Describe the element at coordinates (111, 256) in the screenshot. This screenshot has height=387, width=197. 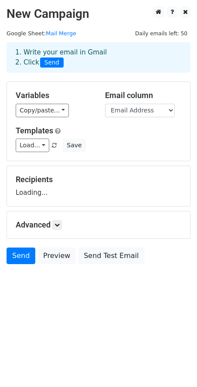
I see `a: Send Test Email` at that location.